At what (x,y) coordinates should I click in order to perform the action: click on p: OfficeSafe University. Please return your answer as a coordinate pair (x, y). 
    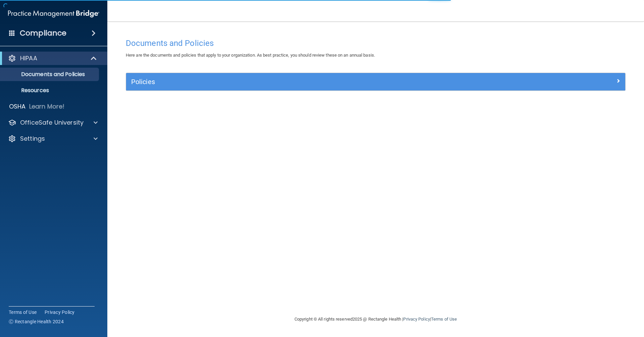
    Looking at the image, I should click on (52, 122).